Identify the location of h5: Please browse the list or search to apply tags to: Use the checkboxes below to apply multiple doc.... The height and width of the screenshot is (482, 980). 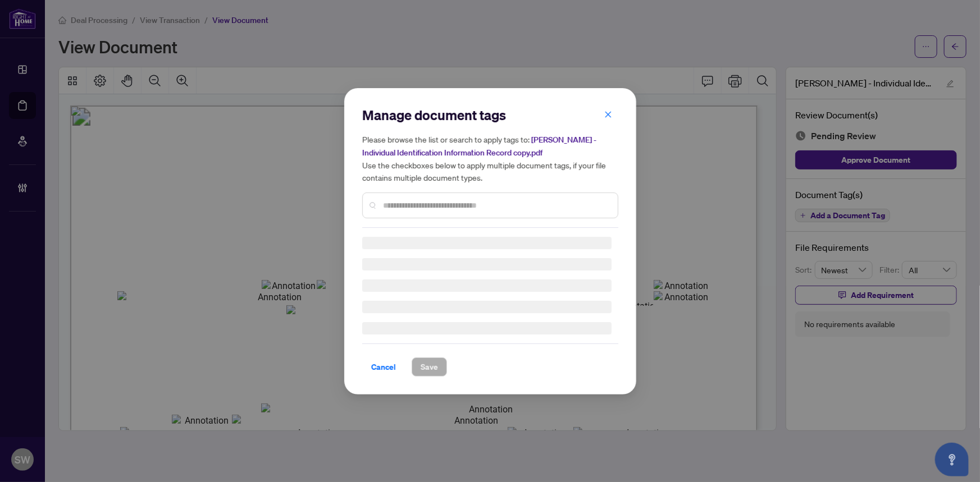
(490, 158).